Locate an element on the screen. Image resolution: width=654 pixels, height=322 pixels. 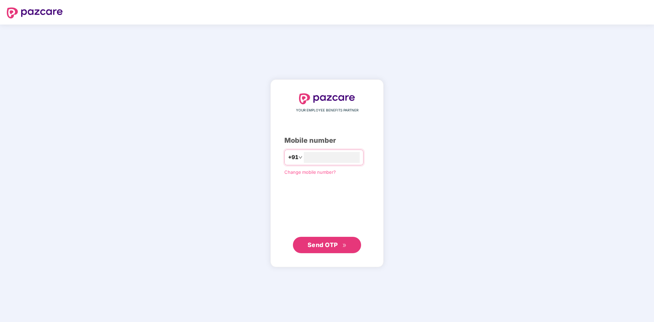
span: Send OTP is located at coordinates (322, 245).